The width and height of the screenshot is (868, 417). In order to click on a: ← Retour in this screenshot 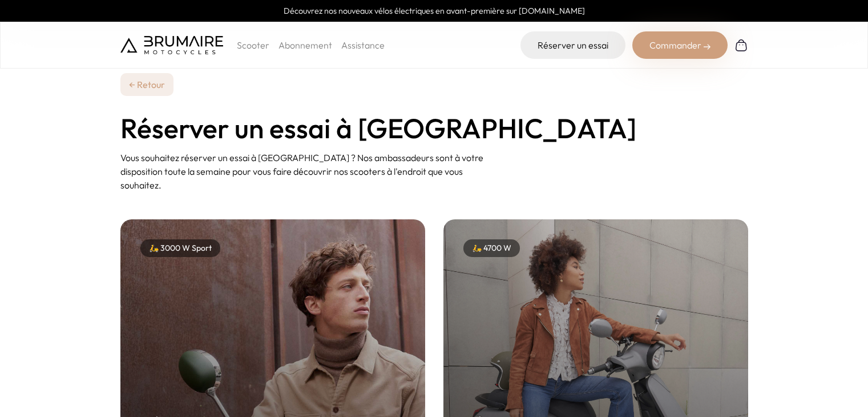, I will do `click(147, 85)`.